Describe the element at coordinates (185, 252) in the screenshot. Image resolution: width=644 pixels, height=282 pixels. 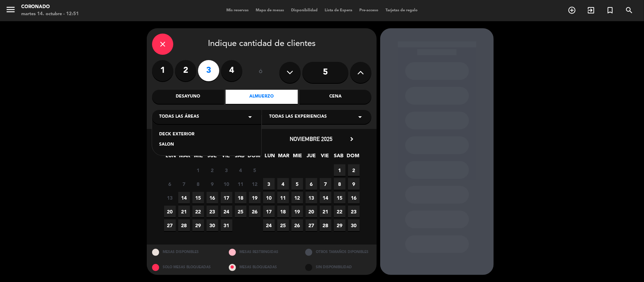
I see `div: MESAS DISPONIBLES` at that location.